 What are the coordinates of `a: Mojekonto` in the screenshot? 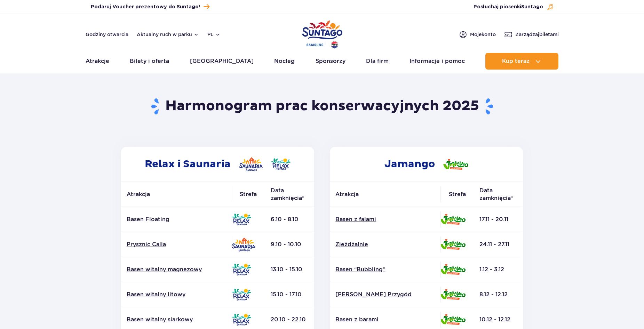 It's located at (477, 34).